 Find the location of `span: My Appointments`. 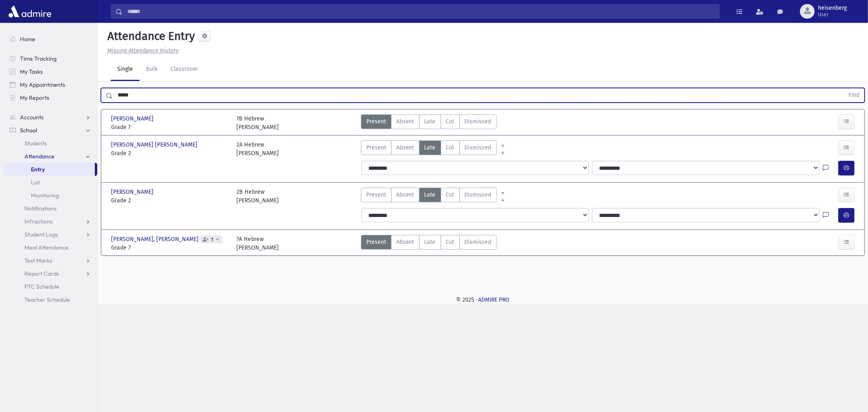

span: My Appointments is located at coordinates (42, 84).